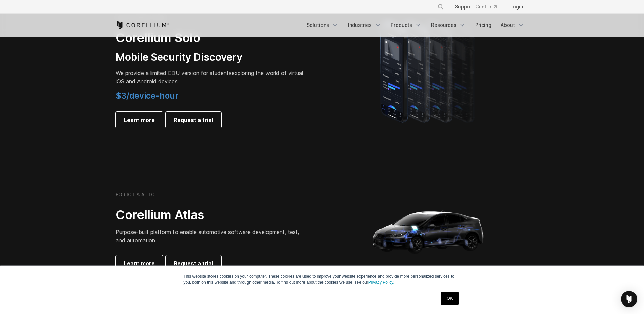 This screenshot has width=644, height=314. Describe the element at coordinates (135, 195) in the screenshot. I see `h6: FOR IOT & AUTO` at that location.